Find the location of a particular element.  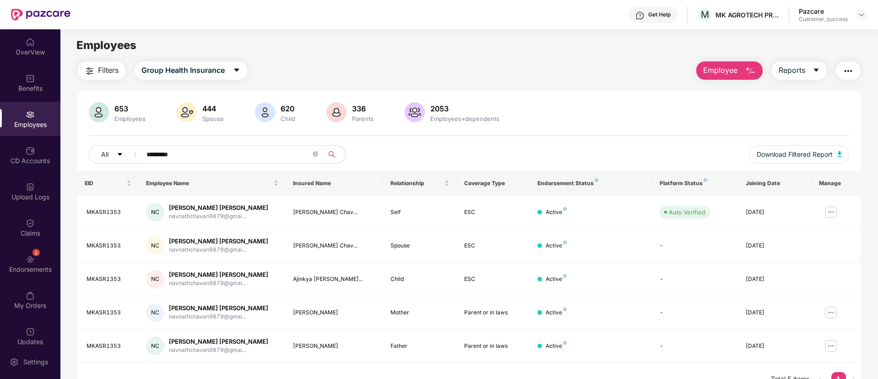

div: 336 is located at coordinates (363, 109).